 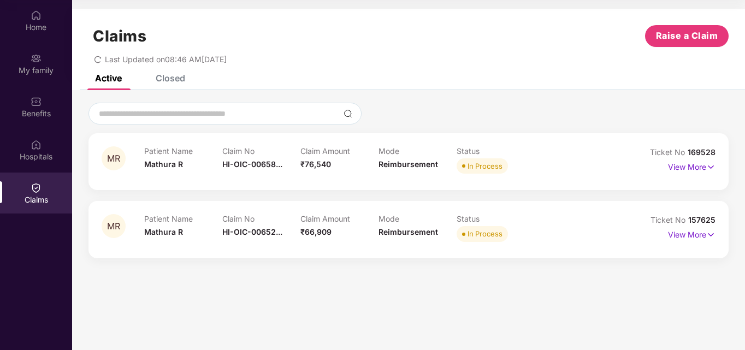 What do you see at coordinates (36, 15) in the screenshot?
I see `img: svg+xml;base64,PHN2ZyBpZD0iSG9tZSIgeG1sbnM9Imh0dHA6Ly93d3cudzMub3JnLzIwMDAvc3ZnIiB3aWR0aD0iMjAiIG...` at bounding box center [36, 15].